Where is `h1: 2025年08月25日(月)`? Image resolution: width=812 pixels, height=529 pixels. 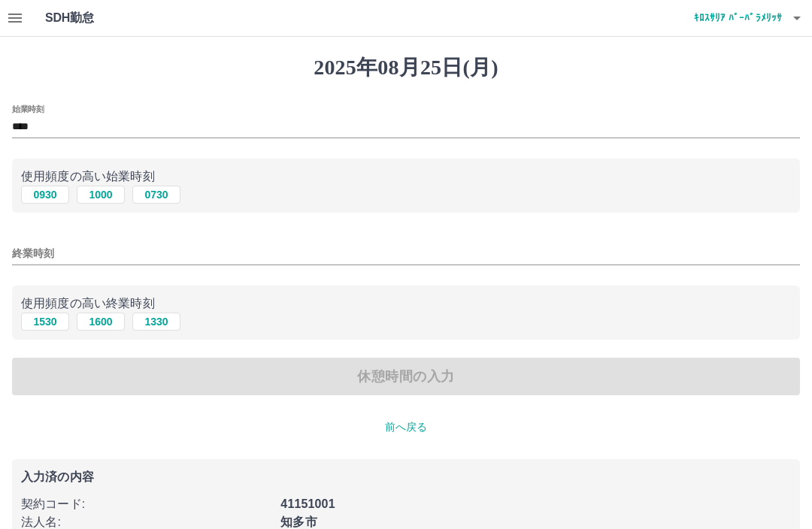
h1: 2025年08月25日(月) is located at coordinates (406, 67).